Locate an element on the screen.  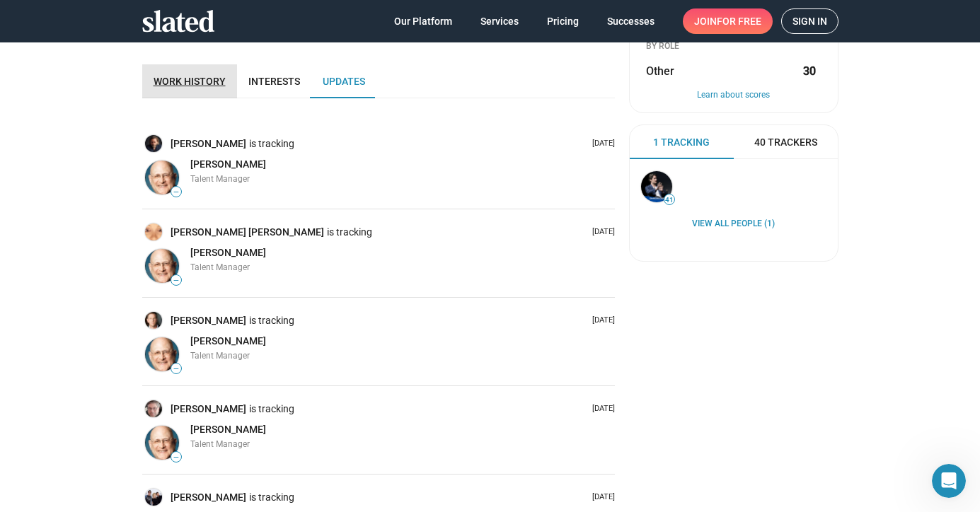
img: Michael Klubertanz is located at coordinates (153, 409).